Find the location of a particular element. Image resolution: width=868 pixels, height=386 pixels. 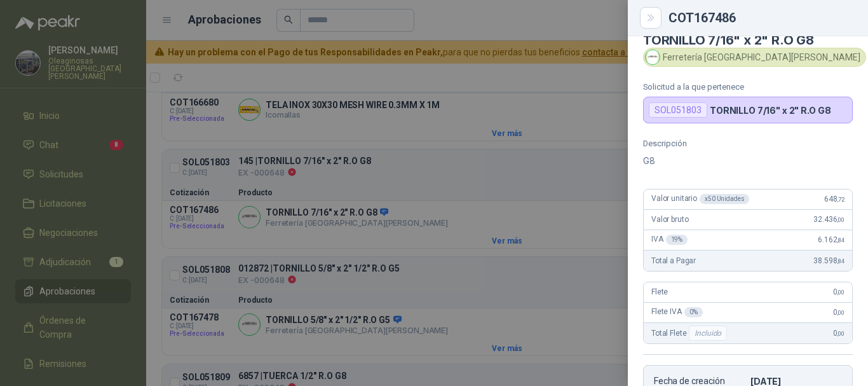

div: COT167486 is located at coordinates (761, 18).